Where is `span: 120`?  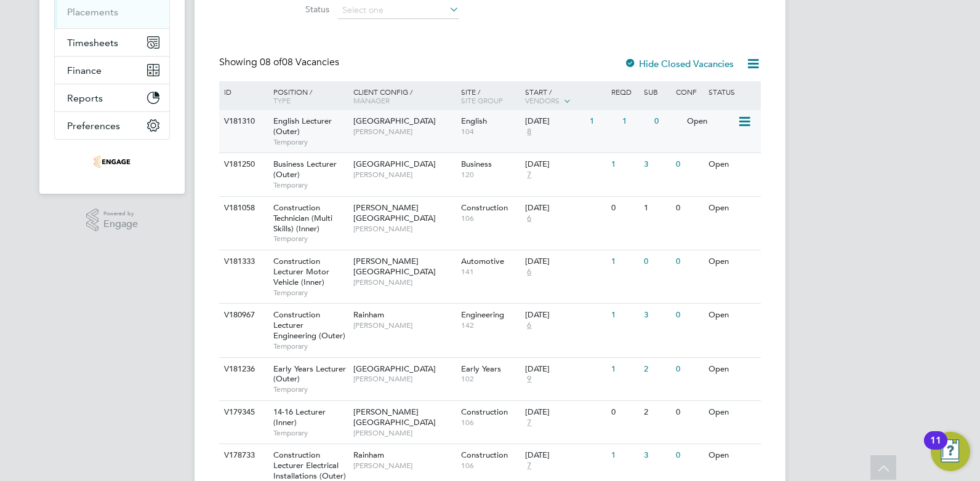 span: 120 is located at coordinates (490, 174).